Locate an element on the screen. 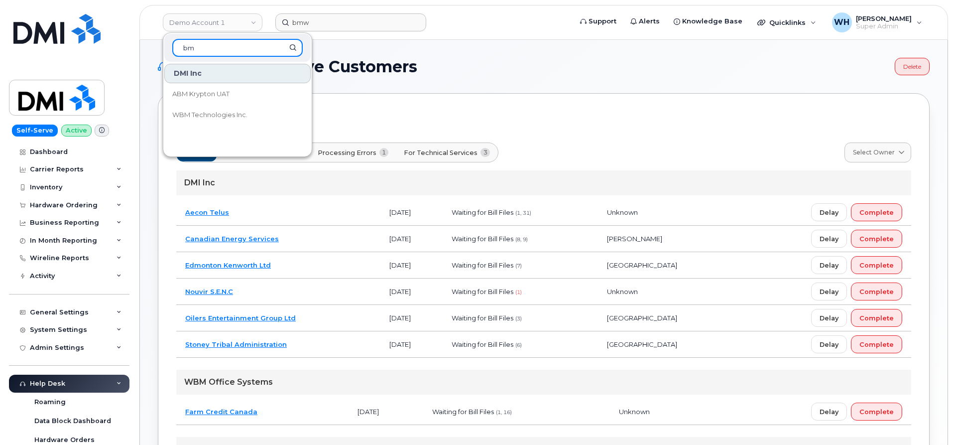 This screenshot has height=445, width=953. span: (7) is located at coordinates (518, 265).